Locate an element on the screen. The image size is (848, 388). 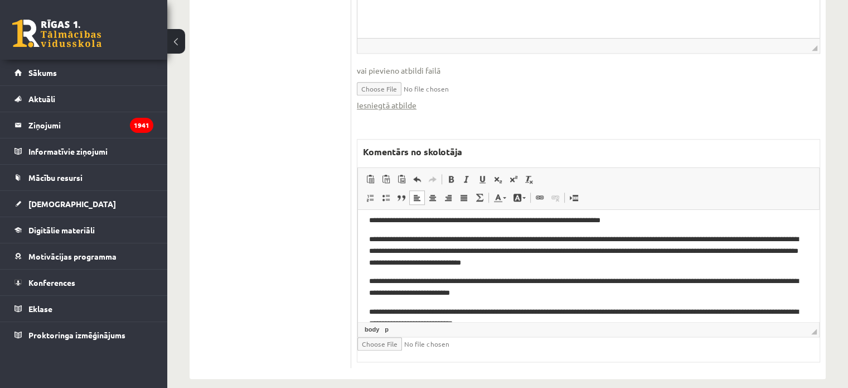
a: Centrēti is located at coordinates (433, 197).